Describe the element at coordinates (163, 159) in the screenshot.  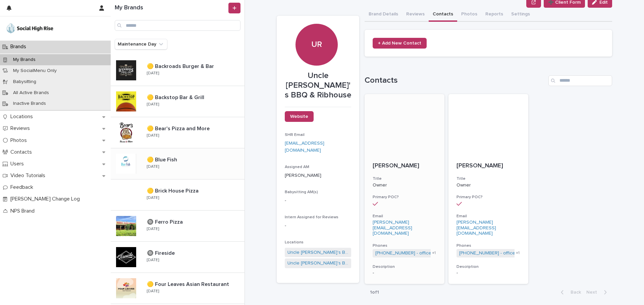
I see `p: 🟡 Blue Fish` at that location.